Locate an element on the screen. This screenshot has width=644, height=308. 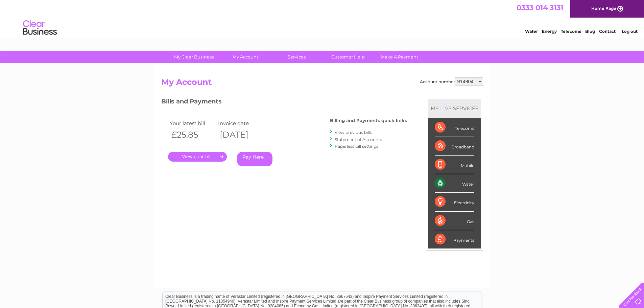
a: Log out is located at coordinates (630, 31).